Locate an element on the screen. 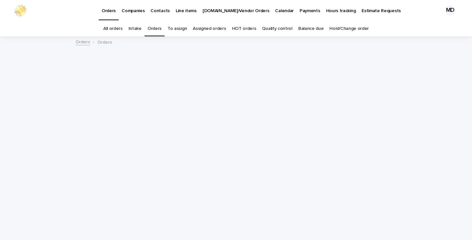  a: Assigned orders is located at coordinates (209, 29).